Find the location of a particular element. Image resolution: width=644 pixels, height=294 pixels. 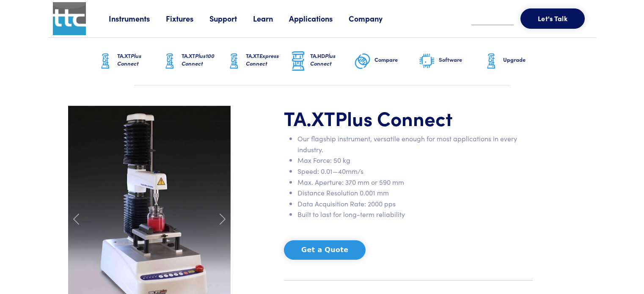

li: Max. Aperture: 370 mm or 590 mm is located at coordinates (415, 182).